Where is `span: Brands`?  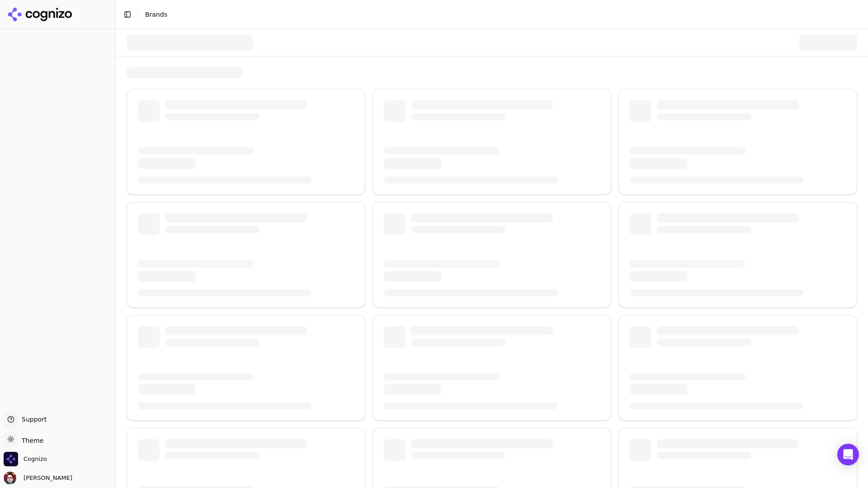
span: Brands is located at coordinates (156, 15).